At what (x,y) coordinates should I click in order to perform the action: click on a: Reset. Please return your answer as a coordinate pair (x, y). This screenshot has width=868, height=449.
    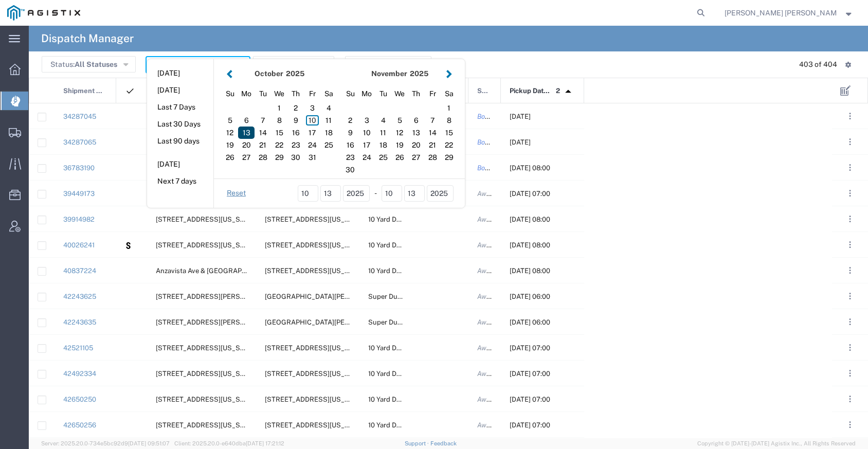
    Looking at the image, I should click on (236, 194).